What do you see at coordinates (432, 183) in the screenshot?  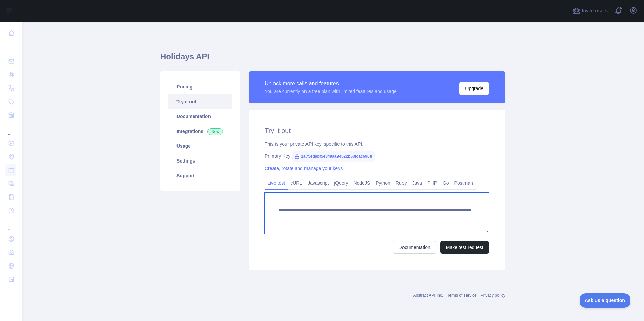 I see `a: PHP` at bounding box center [432, 183].